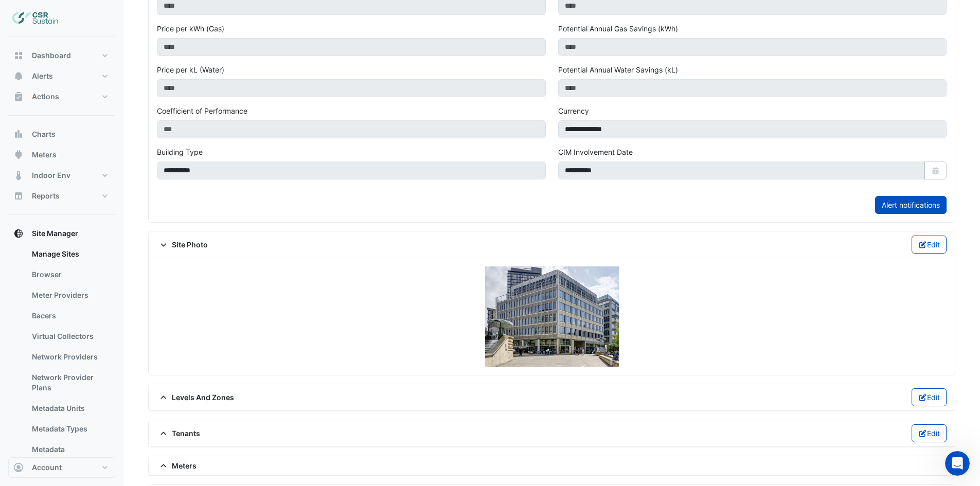 The image size is (980, 486). What do you see at coordinates (18, 56) in the screenshot?
I see `app-icon: Dashboard` at bounding box center [18, 56].